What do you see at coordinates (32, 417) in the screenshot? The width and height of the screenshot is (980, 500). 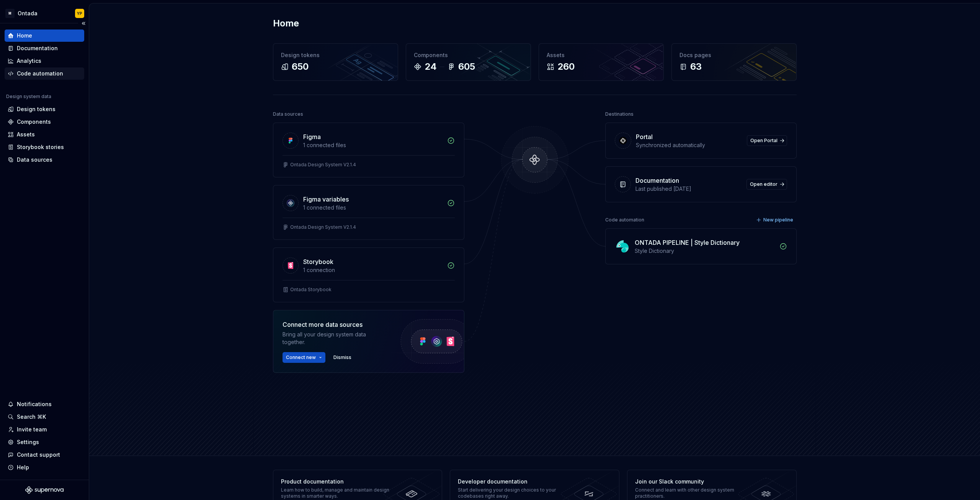 I see `div: Search ⌘K` at bounding box center [32, 417].